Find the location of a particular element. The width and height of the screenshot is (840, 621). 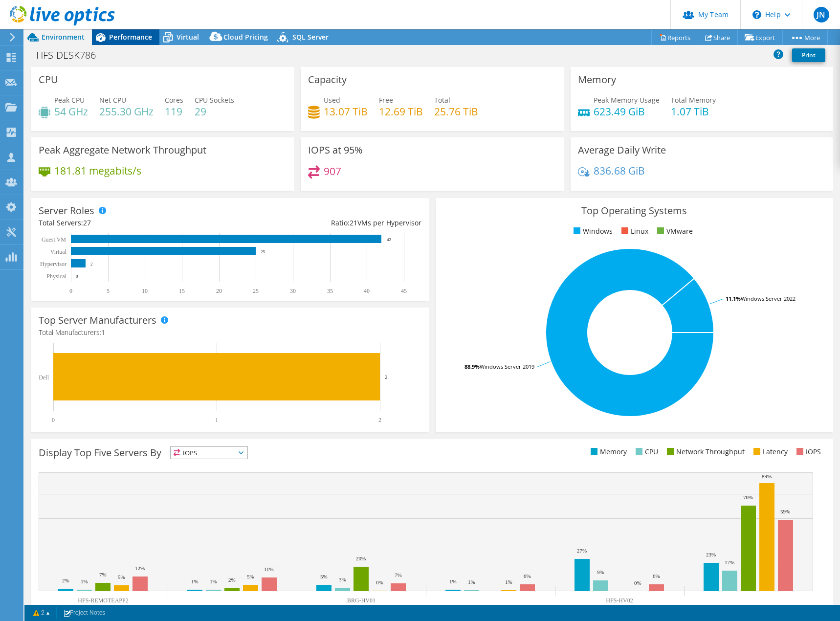

h4: 255.30 GHz is located at coordinates (126, 111).